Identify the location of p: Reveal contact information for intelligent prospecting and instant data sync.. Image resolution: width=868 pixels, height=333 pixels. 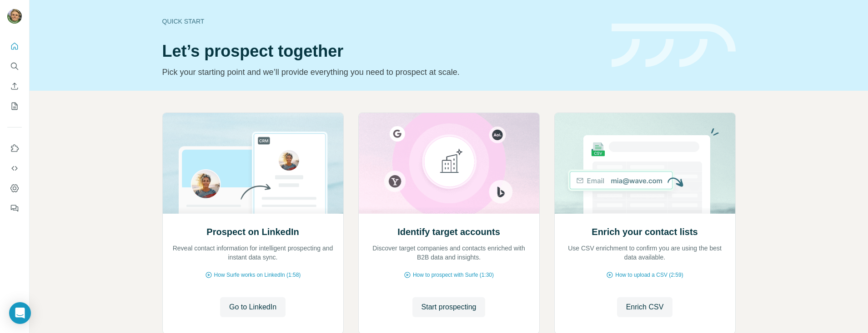
(252, 253).